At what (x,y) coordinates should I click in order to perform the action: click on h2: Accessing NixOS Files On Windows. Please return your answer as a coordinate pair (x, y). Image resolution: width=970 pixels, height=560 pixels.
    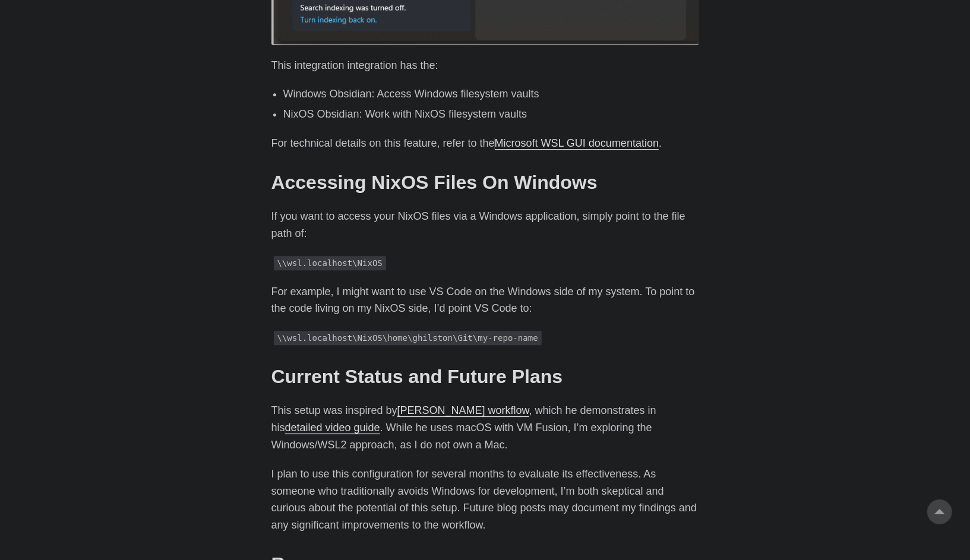
    Looking at the image, I should click on (485, 182).